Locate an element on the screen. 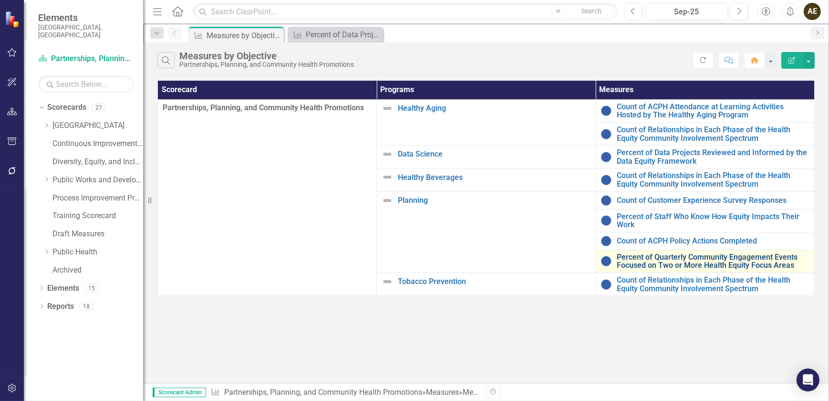 The height and width of the screenshot is (401, 829). a: Public Health is located at coordinates (98, 252).